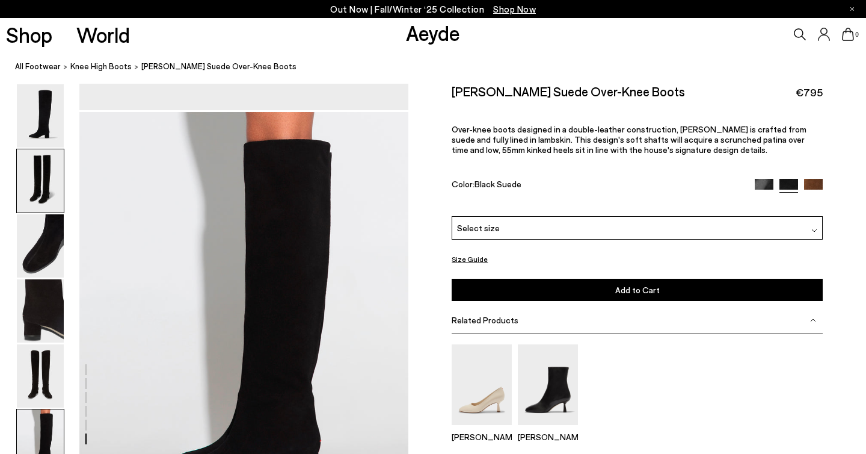  What do you see at coordinates (103, 34) in the screenshot?
I see `a: World` at bounding box center [103, 34].